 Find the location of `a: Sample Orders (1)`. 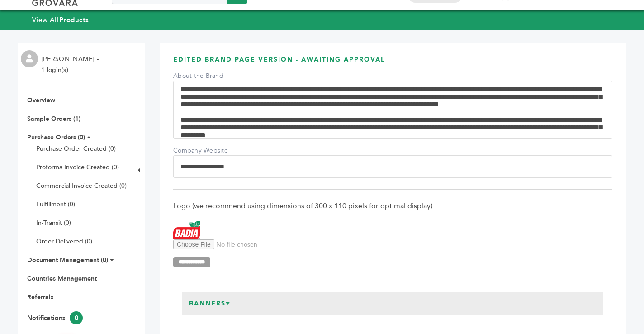

a: Sample Orders (1) is located at coordinates (54, 119).